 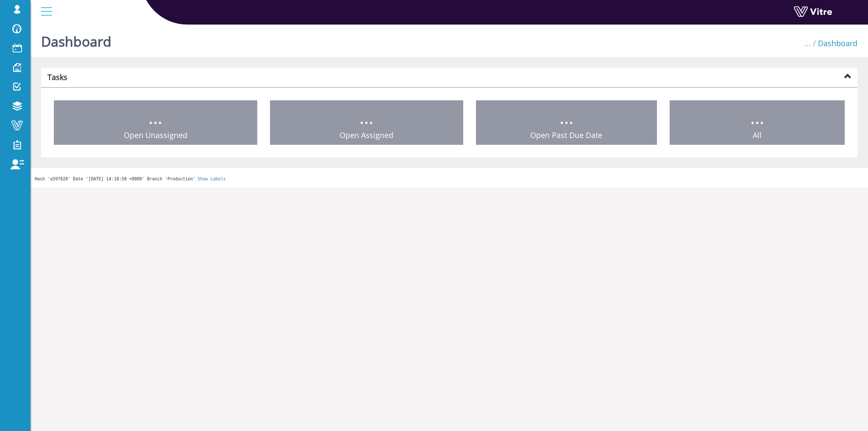 I want to click on h1: Dashboard, so click(x=76, y=39).